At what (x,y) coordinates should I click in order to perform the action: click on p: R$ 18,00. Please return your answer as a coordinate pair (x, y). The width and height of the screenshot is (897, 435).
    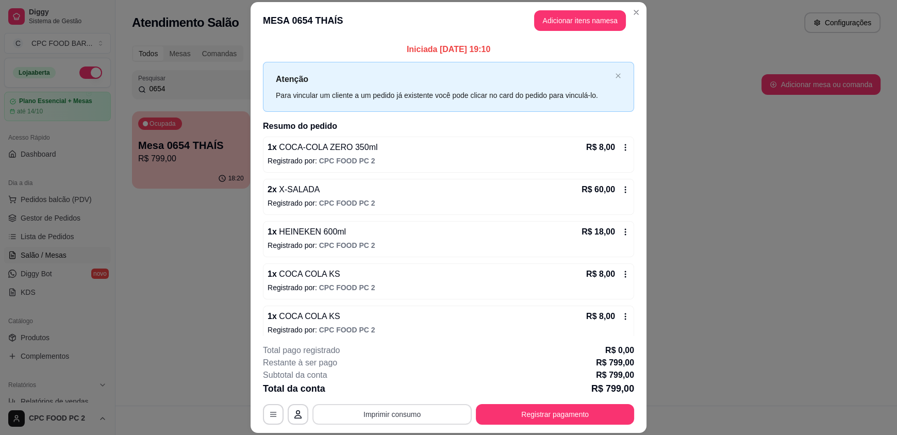
    Looking at the image, I should click on (598, 232).